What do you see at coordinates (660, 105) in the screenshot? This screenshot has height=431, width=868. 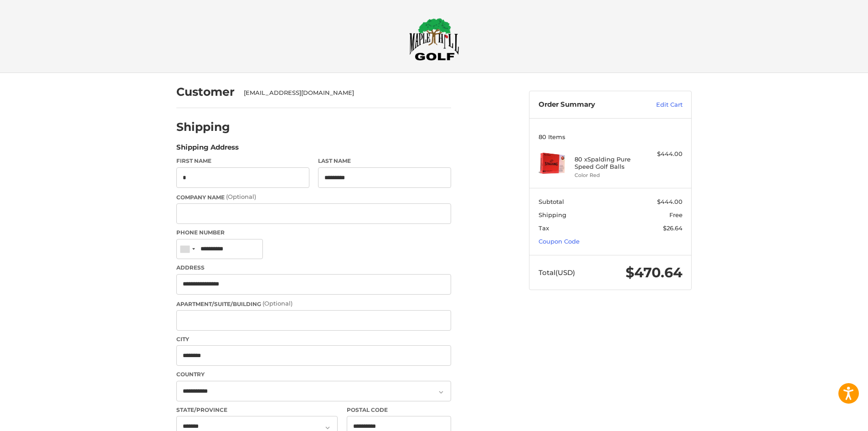 I see `a: Edit Cart` at bounding box center [660, 105].